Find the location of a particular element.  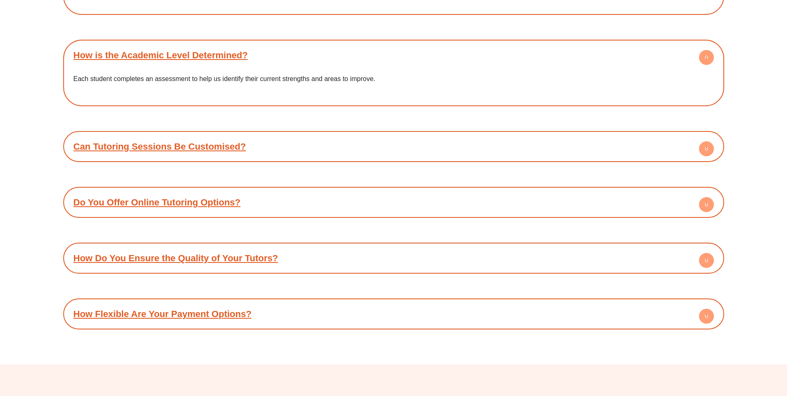

a: How is the Academic Level Determined? is located at coordinates (161, 55).